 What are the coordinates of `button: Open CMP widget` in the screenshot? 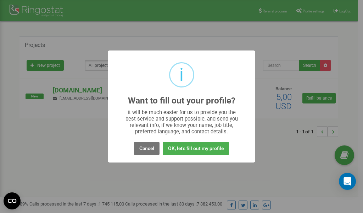 It's located at (12, 201).